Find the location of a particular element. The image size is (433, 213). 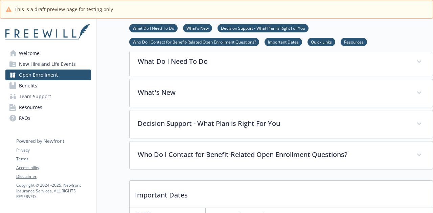

a: FAQs is located at coordinates (48, 118).